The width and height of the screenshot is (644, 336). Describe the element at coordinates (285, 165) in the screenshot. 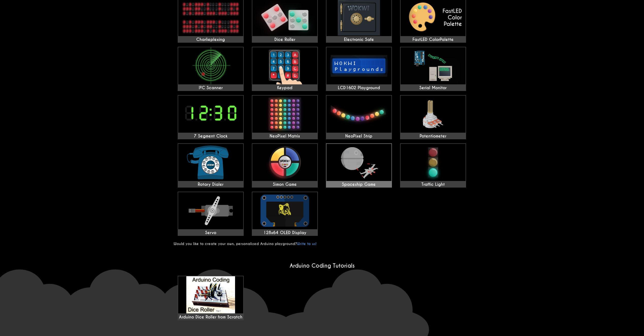

I see `a: Simon Game` at that location.